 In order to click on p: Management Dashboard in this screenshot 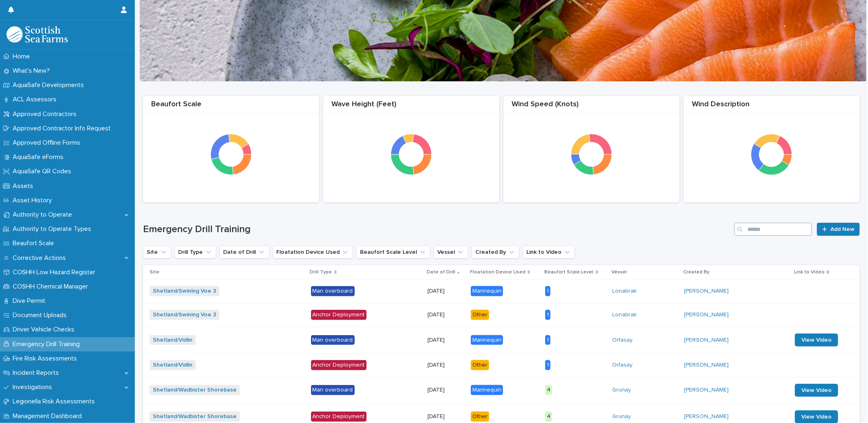, I will do `click(49, 416)`.